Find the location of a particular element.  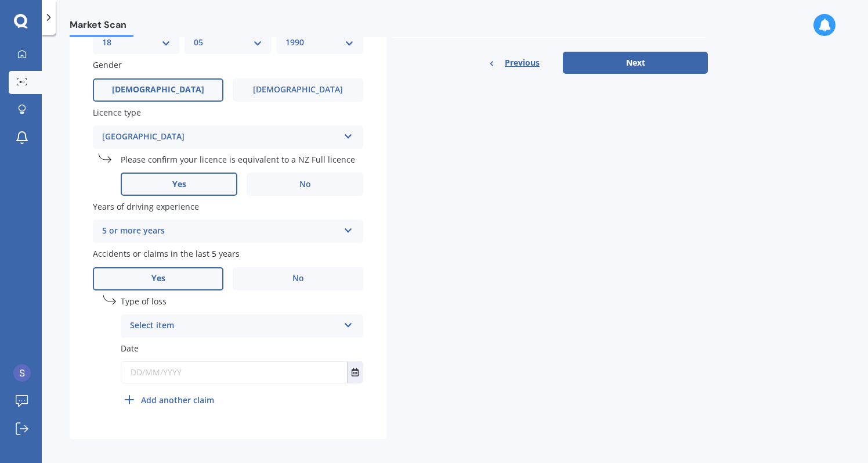

span: Type of loss is located at coordinates (143, 301).